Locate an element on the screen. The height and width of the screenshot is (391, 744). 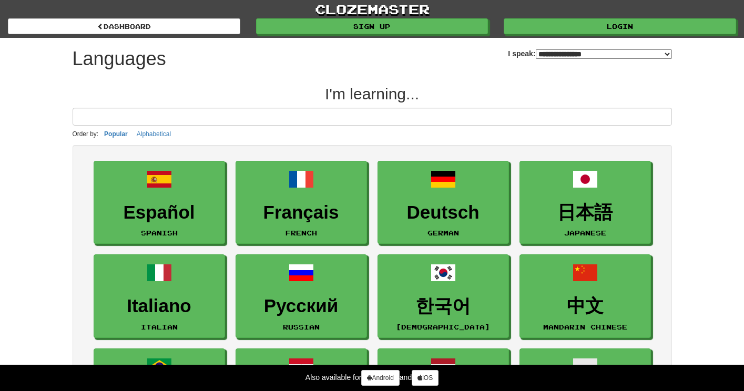
h1: Languages is located at coordinates (119, 59).